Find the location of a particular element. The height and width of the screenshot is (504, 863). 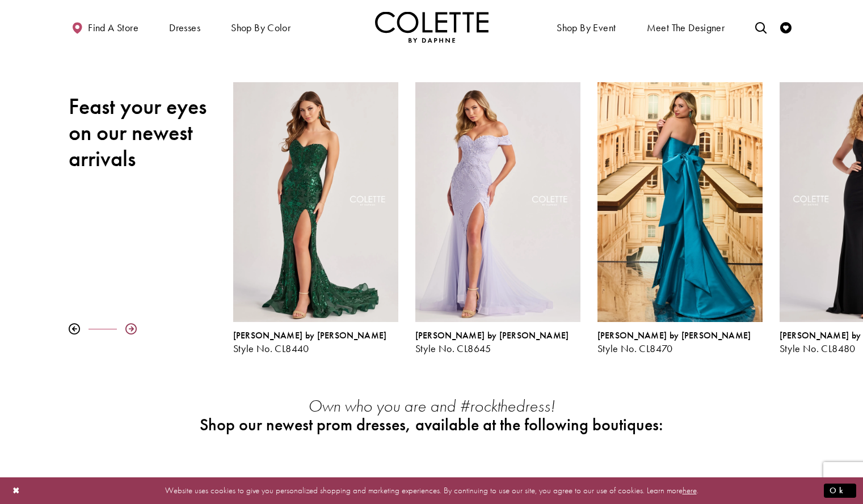

h2: Shop our newest prom dresses, available at the following boutiques: is located at coordinates (432, 424).